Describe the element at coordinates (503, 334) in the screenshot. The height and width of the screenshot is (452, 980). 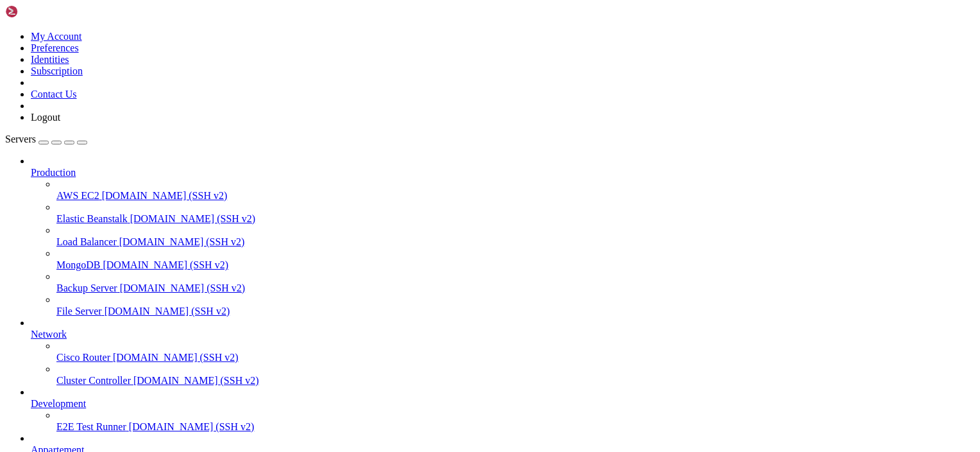
I see `a: Network` at that location.